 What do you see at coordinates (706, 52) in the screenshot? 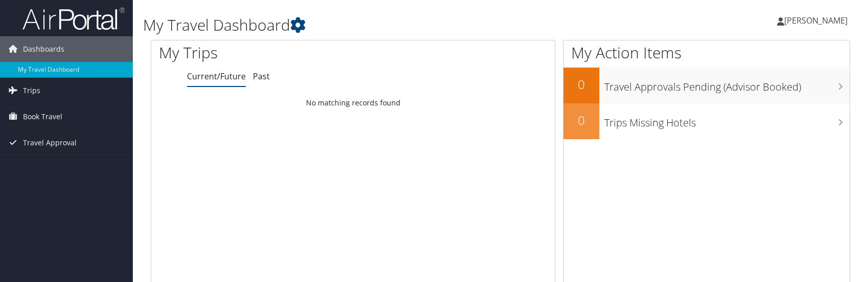
I see `h1: My Action Items` at bounding box center [706, 52].